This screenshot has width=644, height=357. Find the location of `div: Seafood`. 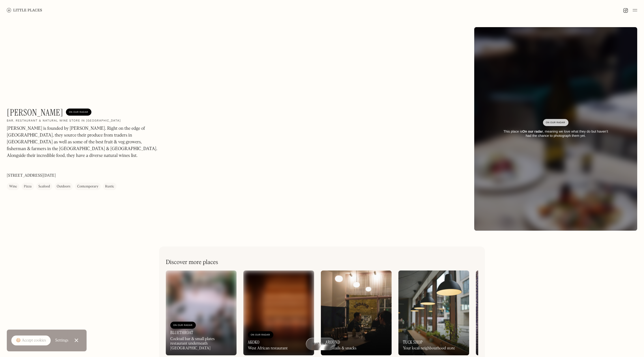

div: Seafood is located at coordinates (44, 187).